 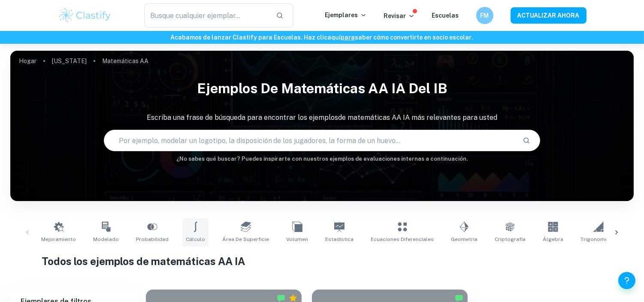 What do you see at coordinates (152, 239) in the screenshot?
I see `font: Probabilidad` at bounding box center [152, 239].